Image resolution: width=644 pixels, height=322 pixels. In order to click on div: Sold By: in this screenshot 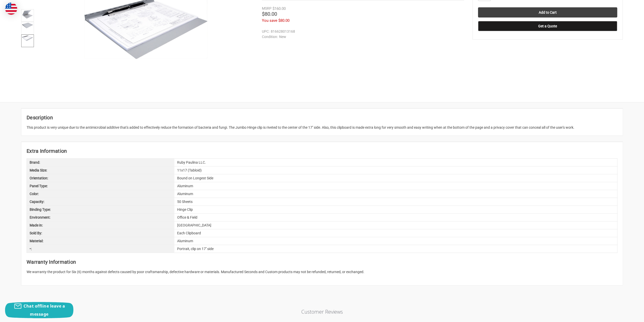, I will do `click(100, 233)`.